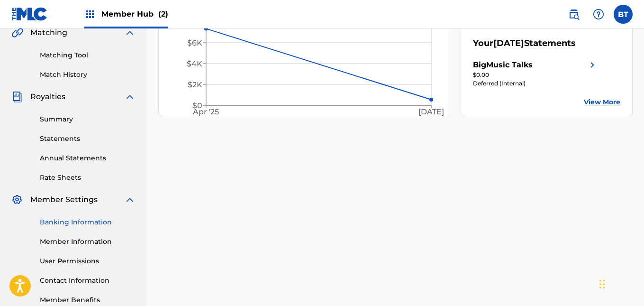 The image size is (644, 306). What do you see at coordinates (88, 177) in the screenshot?
I see `a: Rate Sheets` at bounding box center [88, 177].